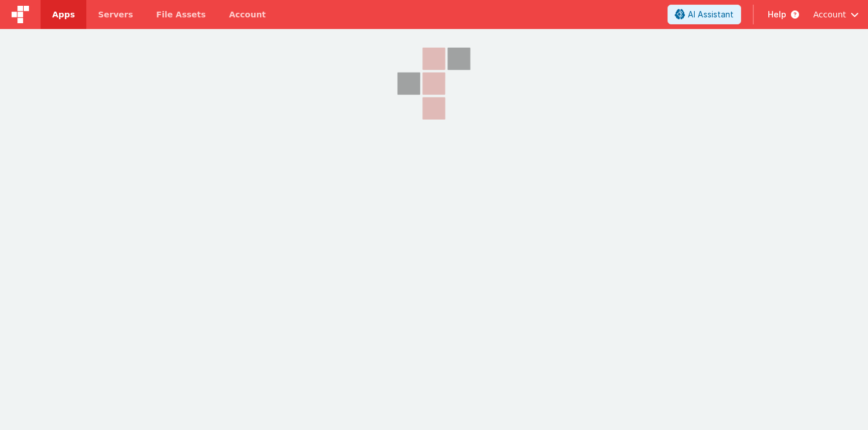  Describe the element at coordinates (830, 15) in the screenshot. I see `span: Account` at that location.